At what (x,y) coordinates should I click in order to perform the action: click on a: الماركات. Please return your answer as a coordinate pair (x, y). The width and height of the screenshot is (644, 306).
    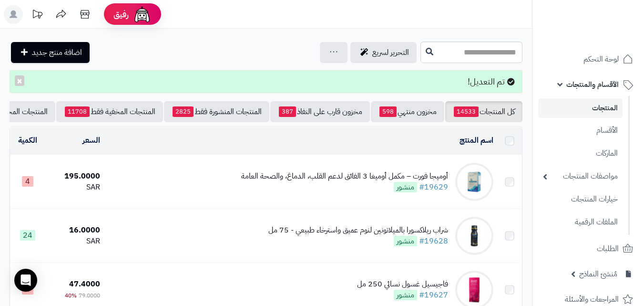
    Looking at the image, I should click on (580, 153).